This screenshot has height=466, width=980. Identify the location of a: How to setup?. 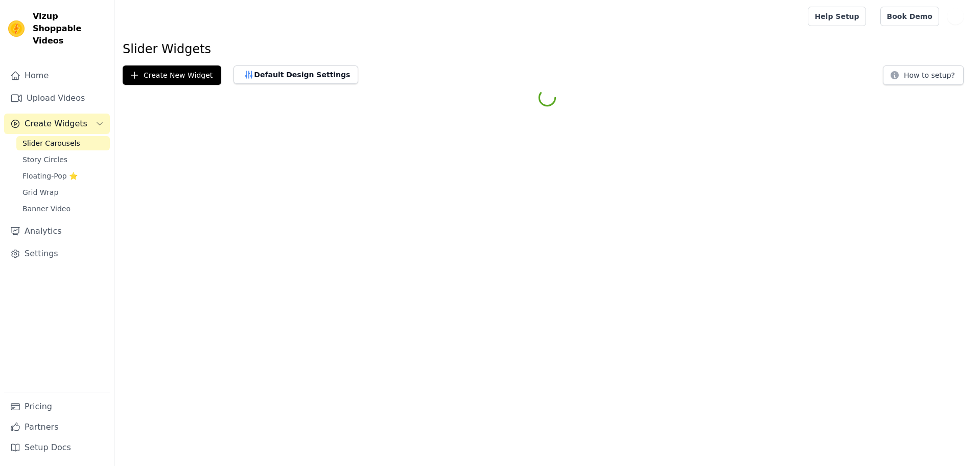
(923, 77).